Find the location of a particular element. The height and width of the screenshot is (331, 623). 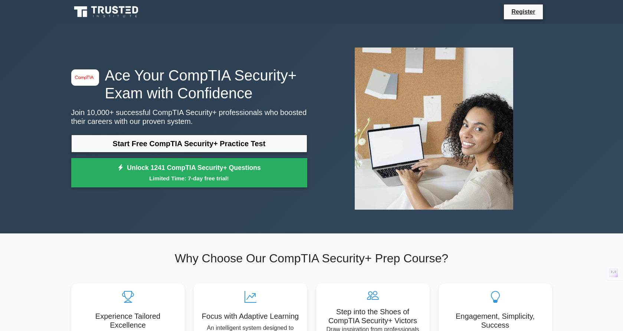

h2: Why Choose Our CompTIA Security+ Prep Course? is located at coordinates (312, 258).